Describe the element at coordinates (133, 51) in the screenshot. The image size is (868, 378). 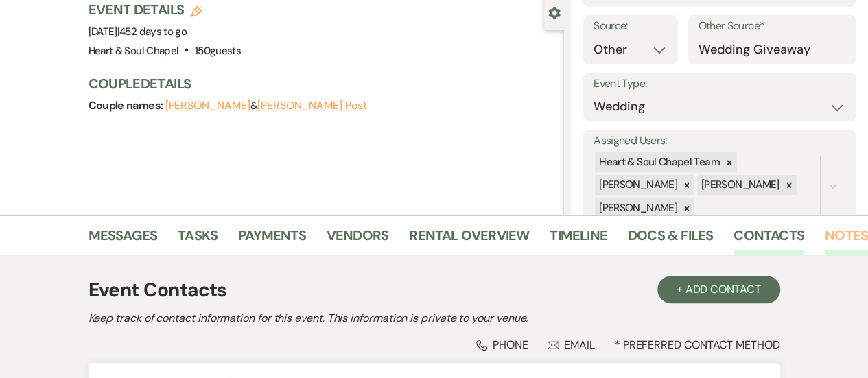
I see `span: Heart & Soul Chapel` at that location.